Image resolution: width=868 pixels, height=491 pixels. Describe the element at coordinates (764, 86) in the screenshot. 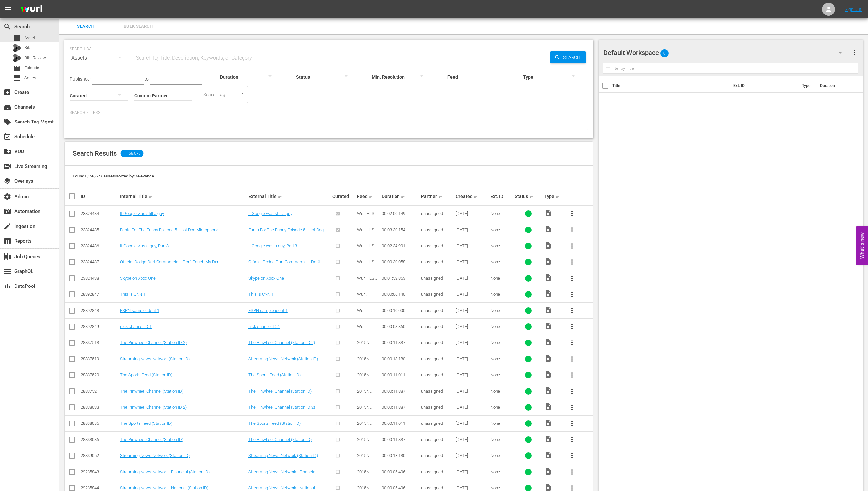

I see `th: Ext. ID` at that location.